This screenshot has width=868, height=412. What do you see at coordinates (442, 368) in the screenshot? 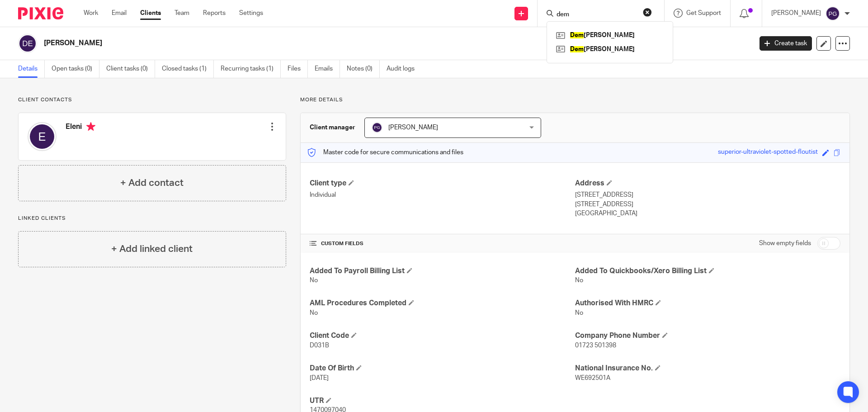
I see `h4: Date Of Birth` at bounding box center [442, 368].